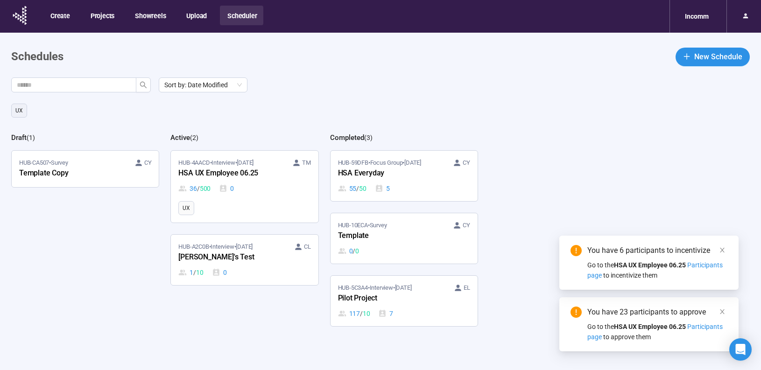 This screenshot has width=761, height=370. I want to click on div: Incomm, so click(696, 16).